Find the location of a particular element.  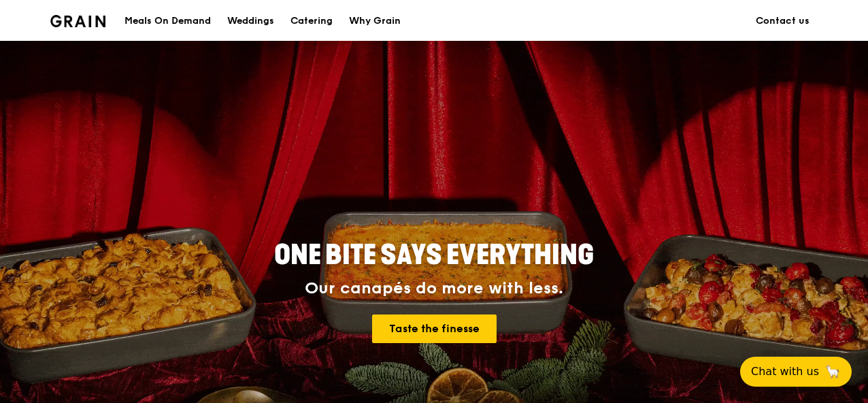

button: Chat with us🦙 is located at coordinates (796, 372).